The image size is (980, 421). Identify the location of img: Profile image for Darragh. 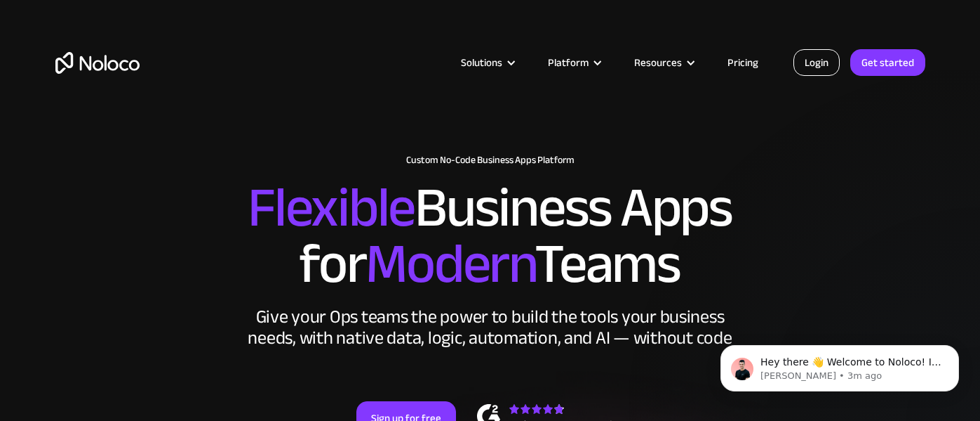
(43, 54).